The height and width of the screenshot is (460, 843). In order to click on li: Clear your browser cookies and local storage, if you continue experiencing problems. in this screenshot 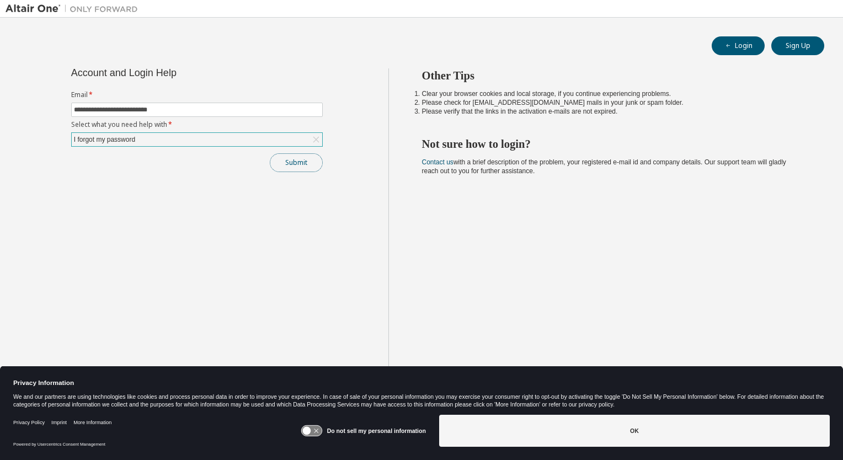, I will do `click(614, 94)`.